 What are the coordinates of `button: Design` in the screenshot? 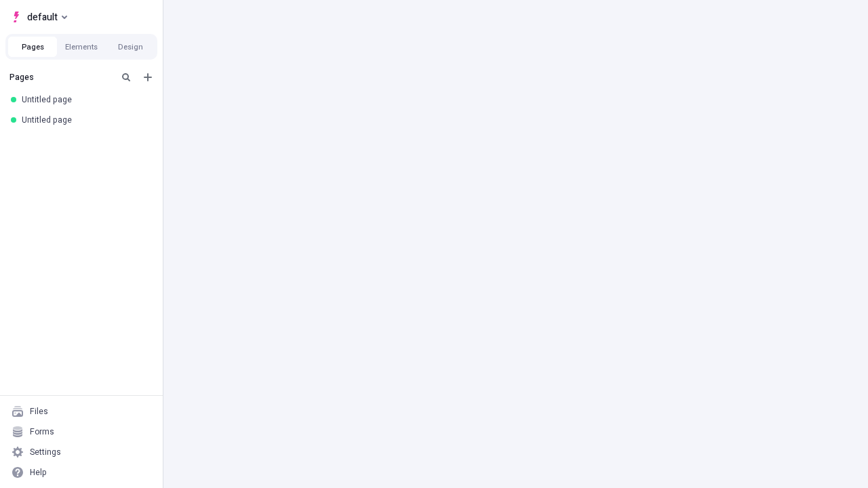 It's located at (130, 47).